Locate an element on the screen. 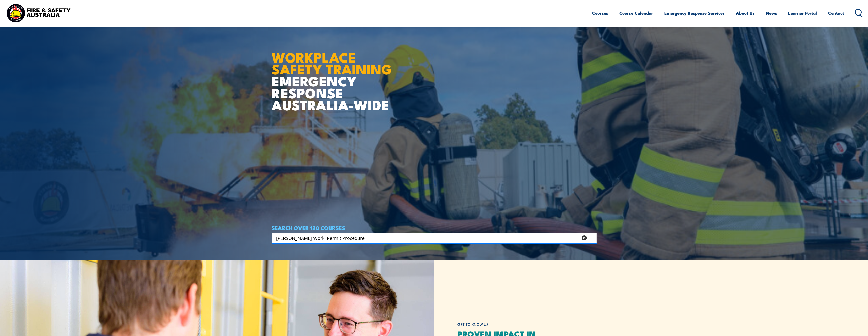  h6: GET TO KNOW US is located at coordinates (527, 324).